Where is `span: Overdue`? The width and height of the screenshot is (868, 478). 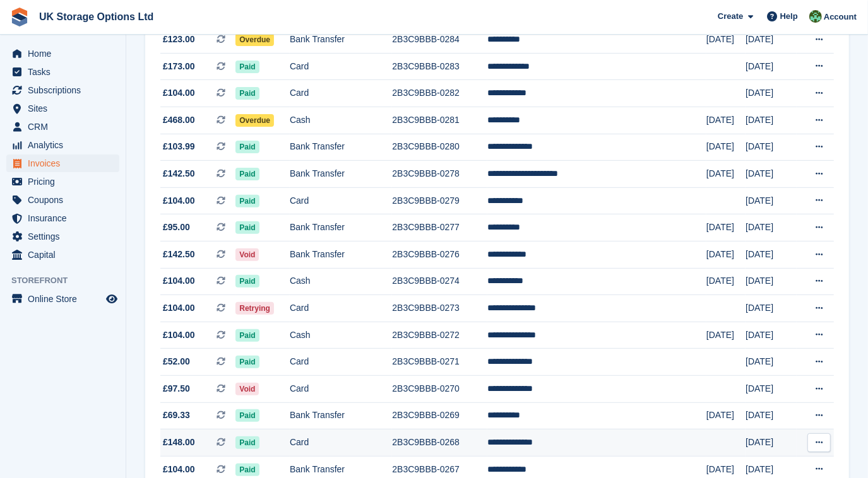
span: Overdue is located at coordinates (254, 40).